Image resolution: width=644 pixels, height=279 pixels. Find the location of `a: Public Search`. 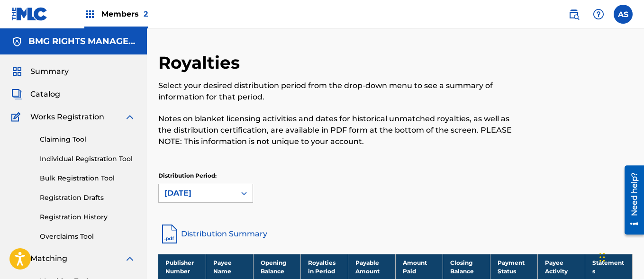

a: Public Search is located at coordinates (574, 14).